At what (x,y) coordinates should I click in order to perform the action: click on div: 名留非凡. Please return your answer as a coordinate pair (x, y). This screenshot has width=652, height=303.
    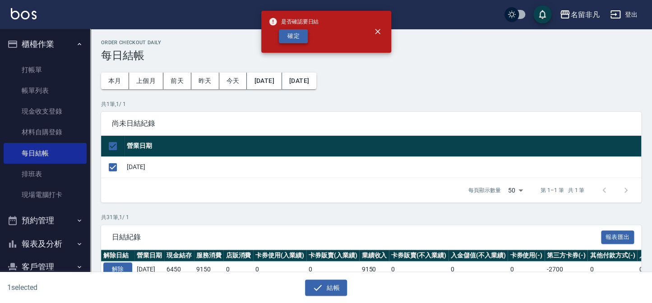
    Looking at the image, I should click on (585, 14).